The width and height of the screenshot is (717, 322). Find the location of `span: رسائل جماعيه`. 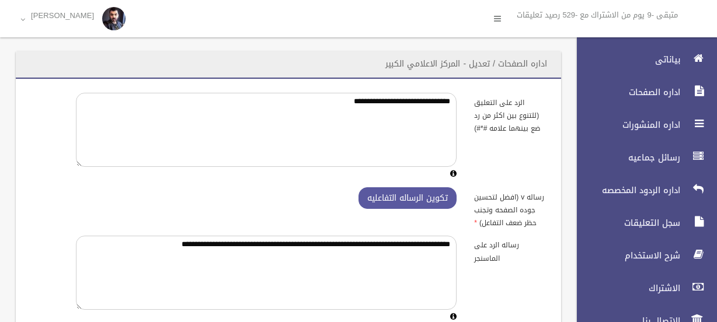

span: رسائل جماعيه is located at coordinates (625, 158).